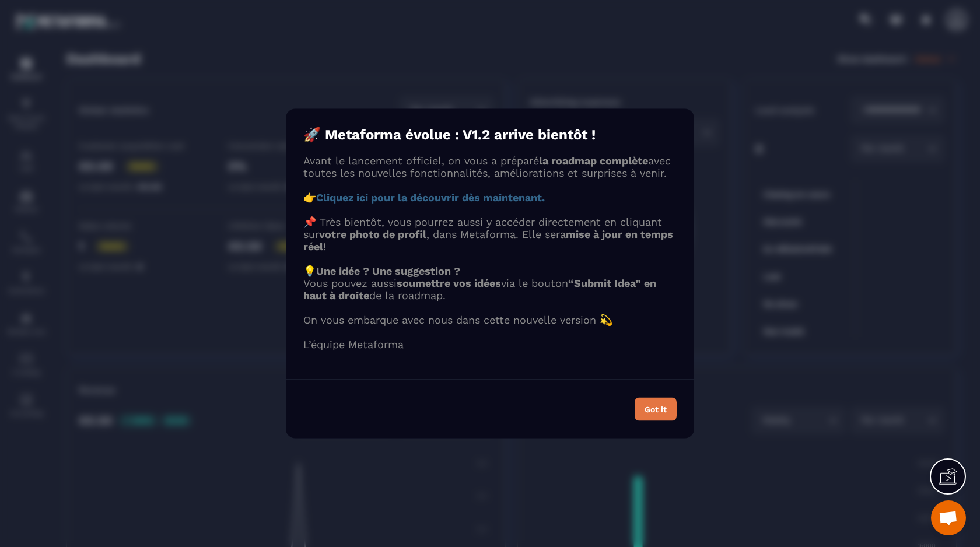 The image size is (980, 547). I want to click on p: Vous pouvez aussi via le bouton de la roadmap., so click(490, 289).